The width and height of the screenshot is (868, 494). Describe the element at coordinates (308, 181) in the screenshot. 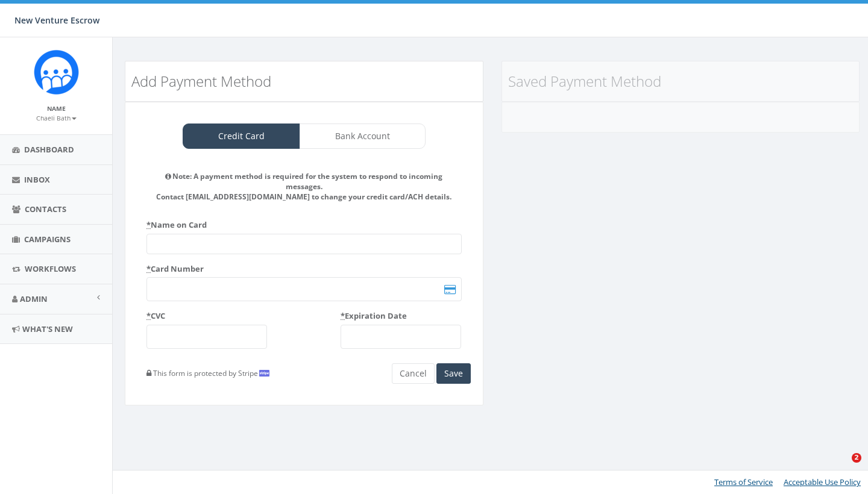

I see `strong: Note: A payment method is required for the system to respond to incoming messages.` at that location.